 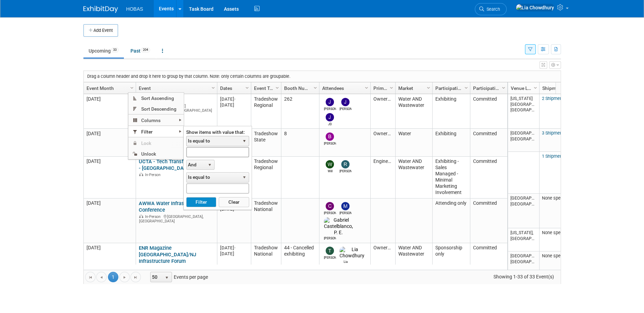 I want to click on span: Lock, so click(x=156, y=143).